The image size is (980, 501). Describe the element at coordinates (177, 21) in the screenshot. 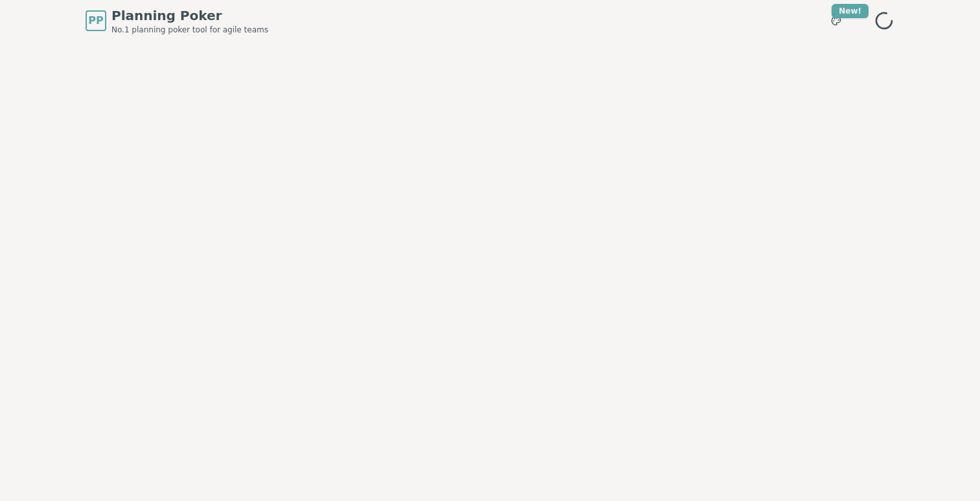

I see `a: PPPlanning PokerNo.1 planning poker tool for agile teams` at that location.